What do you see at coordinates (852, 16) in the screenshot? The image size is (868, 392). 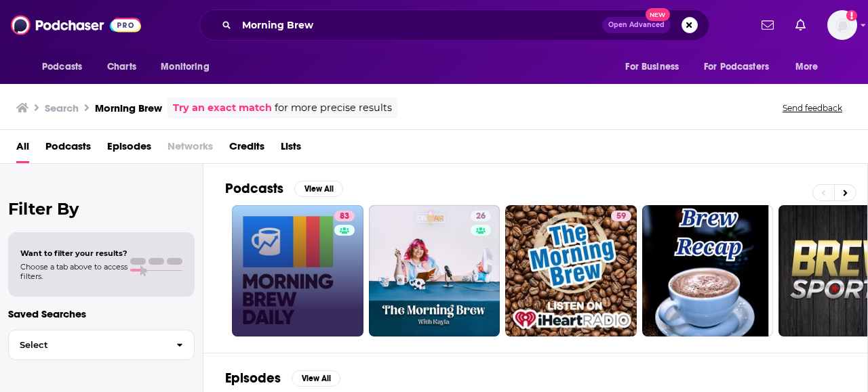 I see `svg: Add a profile image` at bounding box center [852, 16].